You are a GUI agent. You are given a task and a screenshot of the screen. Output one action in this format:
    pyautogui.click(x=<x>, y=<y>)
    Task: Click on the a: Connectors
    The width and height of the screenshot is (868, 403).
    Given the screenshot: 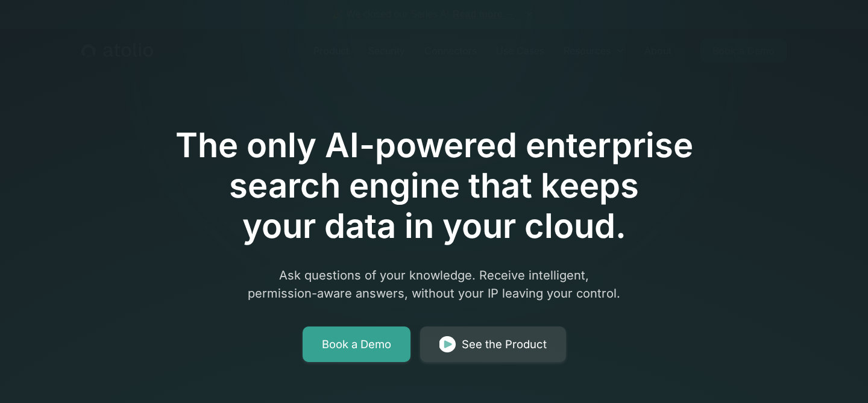 What is the action you would take?
    pyautogui.click(x=450, y=51)
    